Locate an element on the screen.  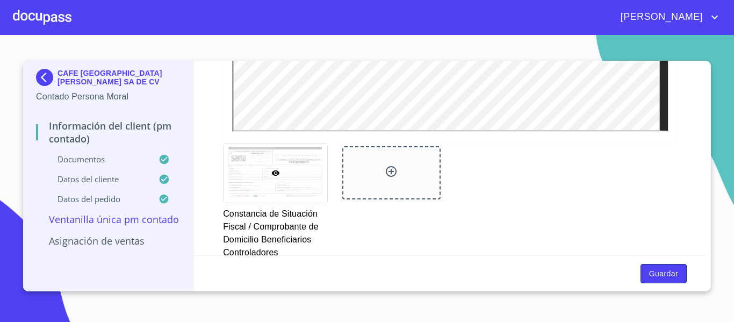
p: Datos del cliente is located at coordinates (97, 179).